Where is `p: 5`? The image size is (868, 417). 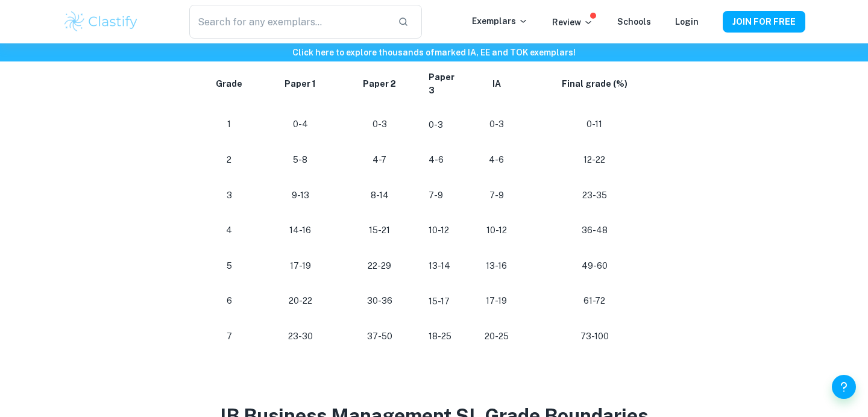 p: 5 is located at coordinates (229, 266).